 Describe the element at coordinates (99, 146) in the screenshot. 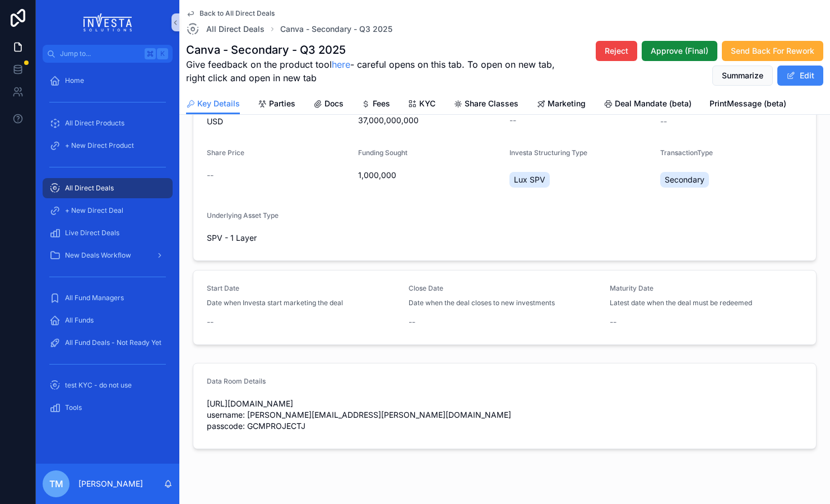

I see `span: + New Direct Product` at that location.